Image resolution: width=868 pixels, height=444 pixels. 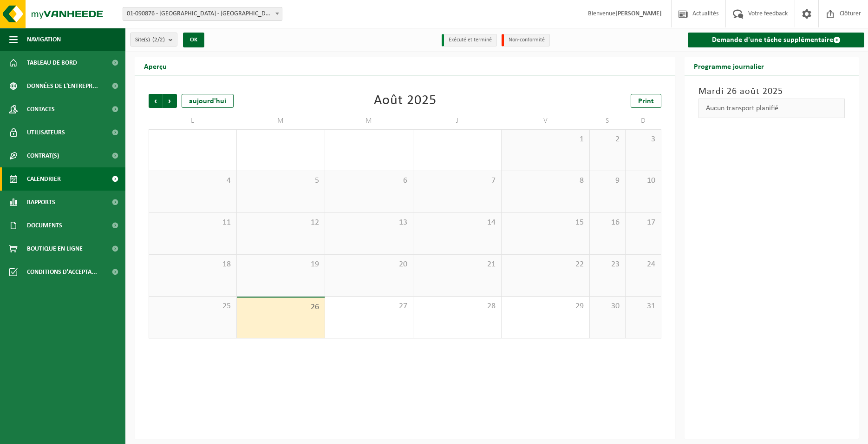 I want to click on span: Données de l'entrepr..., so click(x=62, y=86).